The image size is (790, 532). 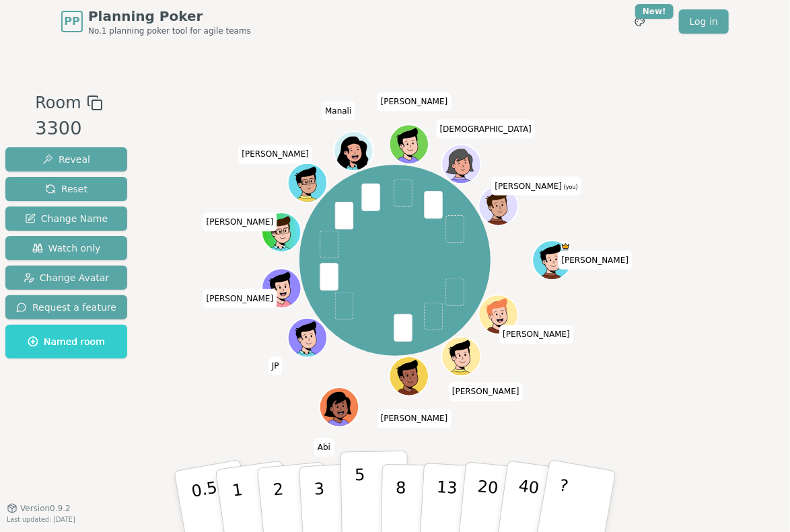 What do you see at coordinates (570, 187) in the screenshot?
I see `span: (you)` at bounding box center [570, 187].